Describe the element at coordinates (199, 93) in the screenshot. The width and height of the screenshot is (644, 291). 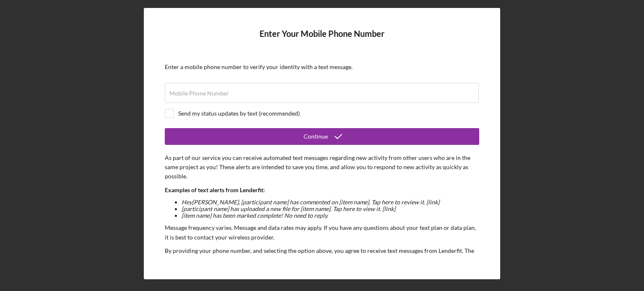
I see `label: Mobile Phone Number` at that location.